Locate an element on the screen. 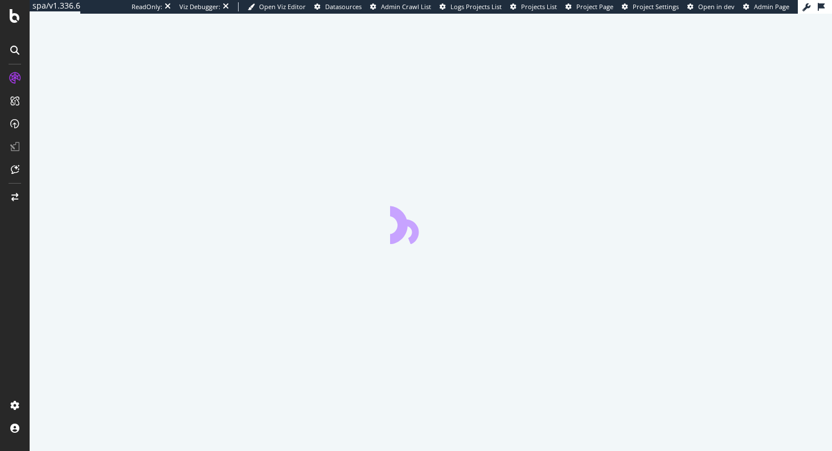 This screenshot has width=832, height=451. a: Open Viz Editor is located at coordinates (277, 7).